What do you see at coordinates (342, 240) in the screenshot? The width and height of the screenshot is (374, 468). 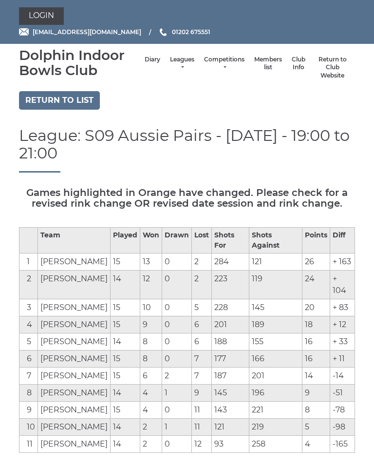 I see `th: Diff` at bounding box center [342, 240].